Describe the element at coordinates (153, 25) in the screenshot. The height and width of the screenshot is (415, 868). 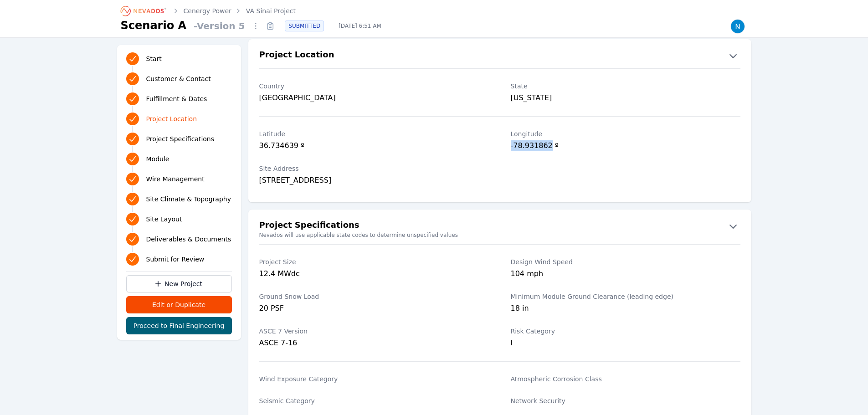
I see `h1: Scenario A` at that location.